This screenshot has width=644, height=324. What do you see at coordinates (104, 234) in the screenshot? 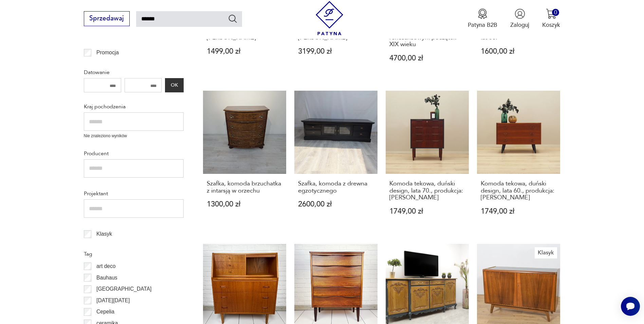
I see `p: Klasyk` at bounding box center [104, 234].